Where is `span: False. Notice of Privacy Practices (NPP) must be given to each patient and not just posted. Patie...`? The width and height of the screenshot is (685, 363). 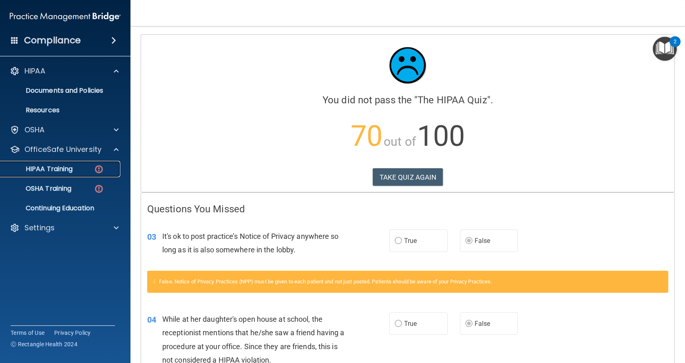
span: False. Notice of Privacy Practices (NPP) must be given to each patient and not just posted. Patie... is located at coordinates (326, 281).